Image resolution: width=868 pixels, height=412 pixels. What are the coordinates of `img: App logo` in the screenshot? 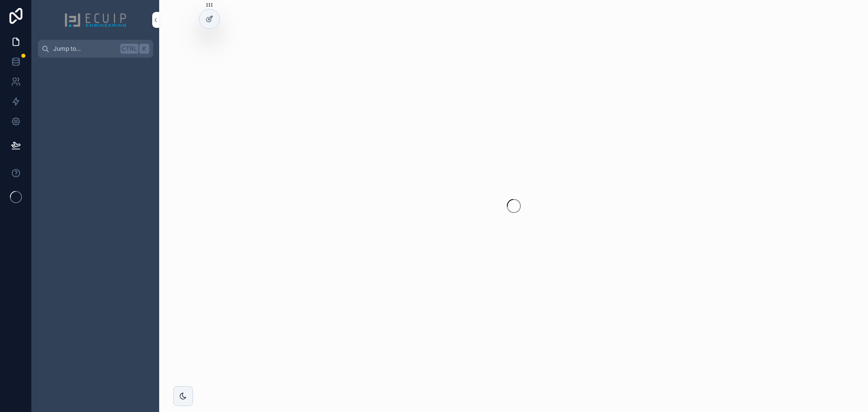 It's located at (95, 20).